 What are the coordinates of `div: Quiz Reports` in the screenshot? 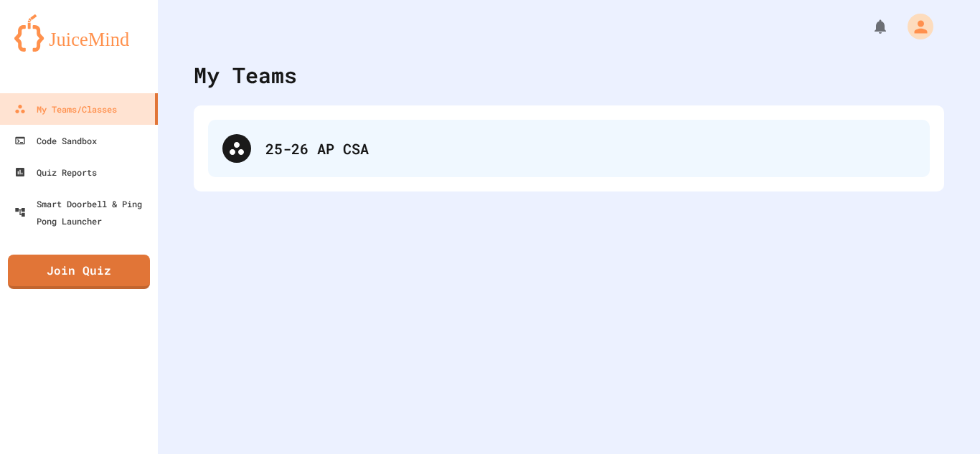 It's located at (55, 172).